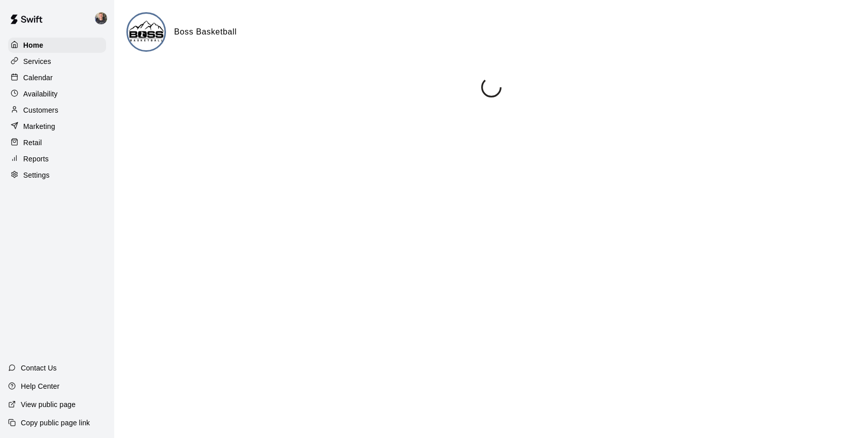  Describe the element at coordinates (57, 110) in the screenshot. I see `div: Customers` at that location.